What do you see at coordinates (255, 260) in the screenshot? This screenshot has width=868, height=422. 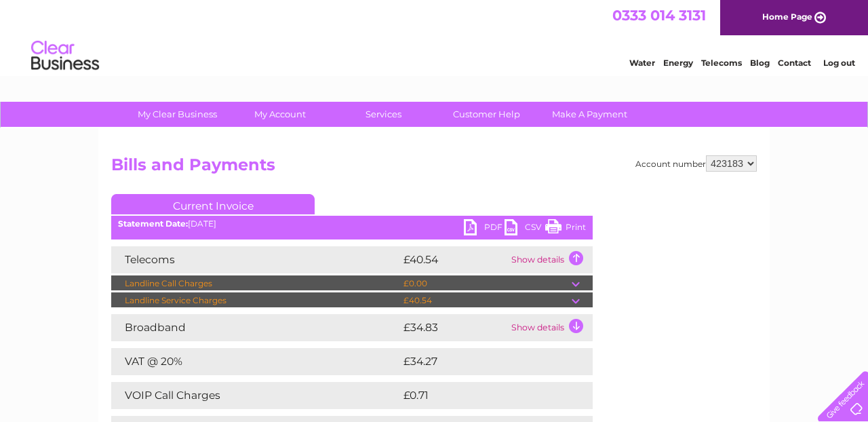 I see `td: Telecoms` at bounding box center [255, 260].